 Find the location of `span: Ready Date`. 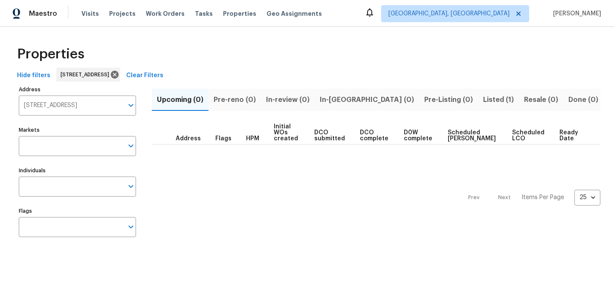

span: Ready Date is located at coordinates (569, 136).